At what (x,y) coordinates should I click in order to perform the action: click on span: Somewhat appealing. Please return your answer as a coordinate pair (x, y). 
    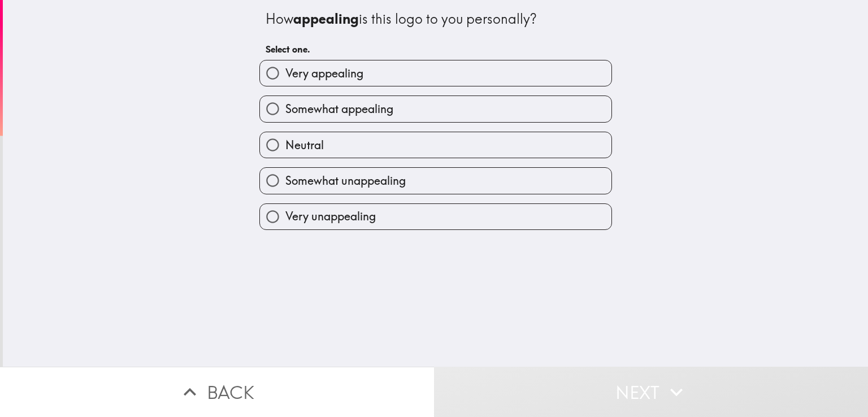
    Looking at the image, I should click on (339, 109).